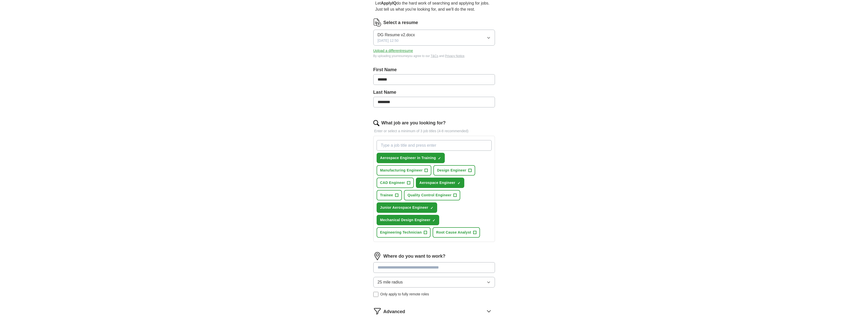 The height and width of the screenshot is (322, 868). Describe the element at coordinates (408, 158) in the screenshot. I see `span: Aerospace Engineer in Training` at that location.